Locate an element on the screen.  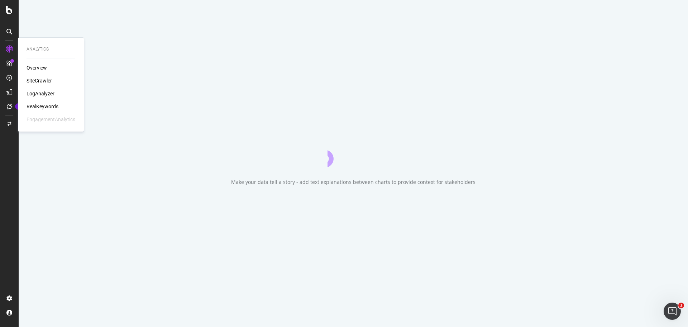
a: EngagementAnalytics is located at coordinates (51, 119).